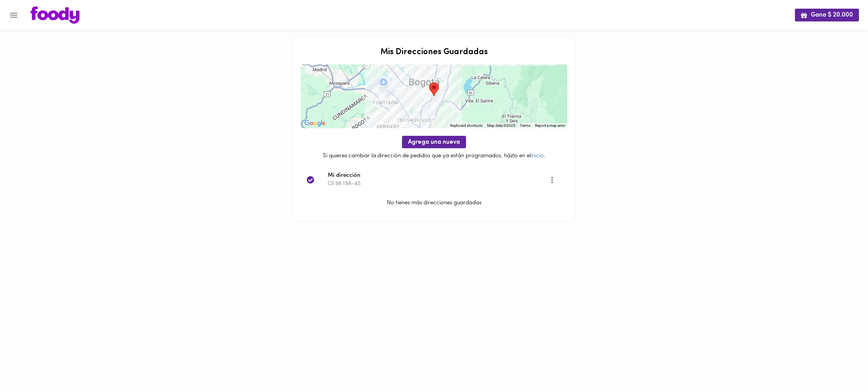 Image resolution: width=868 pixels, height=392 pixels. Describe the element at coordinates (434, 52) in the screenshot. I see `h2: Mis Direcciones Guardadas` at that location.